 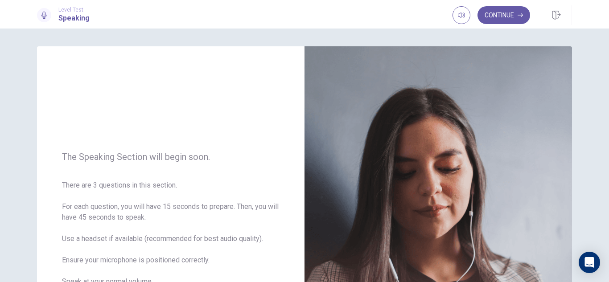 I want to click on span: The Speaking Section will begin soon., so click(x=171, y=157).